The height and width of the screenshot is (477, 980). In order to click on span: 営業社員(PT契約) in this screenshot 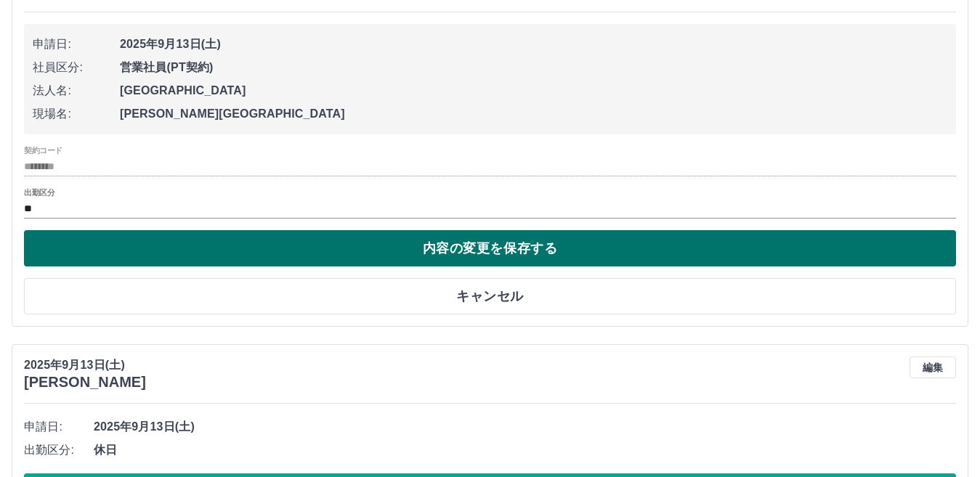, I will do `click(534, 67)`.